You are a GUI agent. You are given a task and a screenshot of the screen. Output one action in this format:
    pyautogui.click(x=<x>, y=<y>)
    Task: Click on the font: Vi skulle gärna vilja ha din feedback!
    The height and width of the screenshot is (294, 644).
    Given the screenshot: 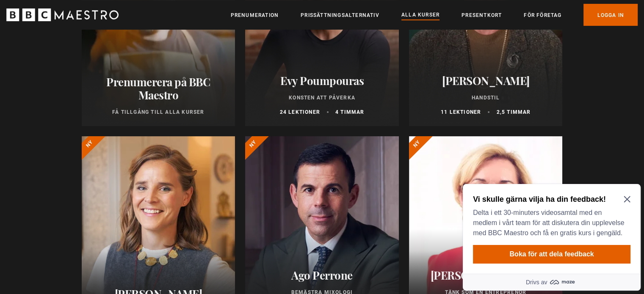 What is the action you would take?
    pyautogui.click(x=80, y=18)
    